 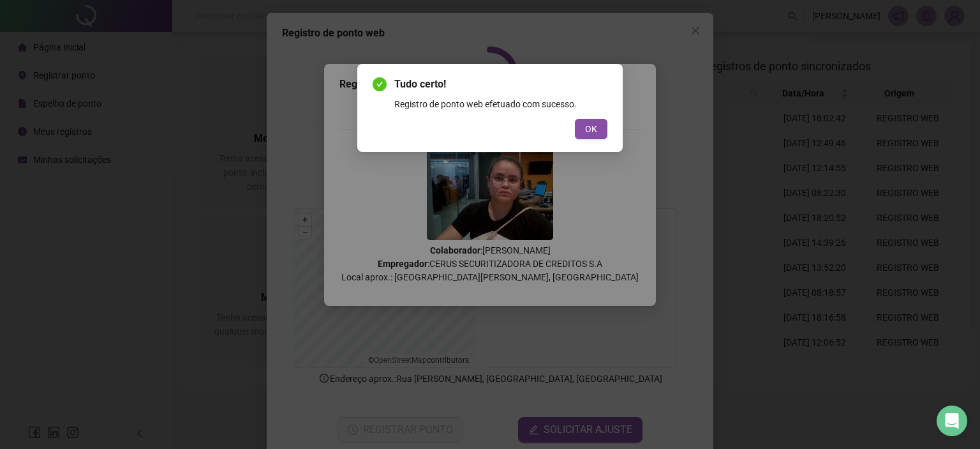 I want to click on div: Registro de ponto web efetuado com sucesso., so click(x=501, y=104).